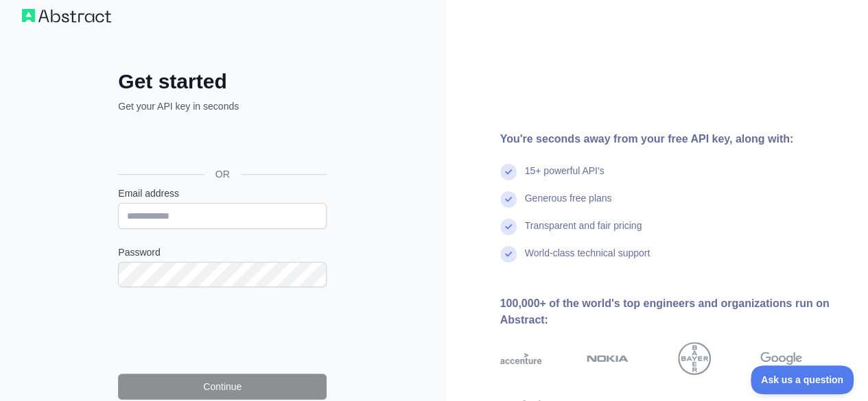 This screenshot has width=868, height=401. Describe the element at coordinates (583, 232) in the screenshot. I see `div: Transparent and fair pricing` at that location.